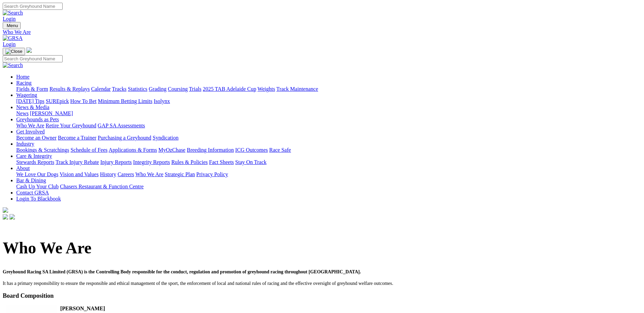 This screenshot has height=313, width=644. What do you see at coordinates (70, 89) in the screenshot?
I see `a: Results & Replays` at bounding box center [70, 89].